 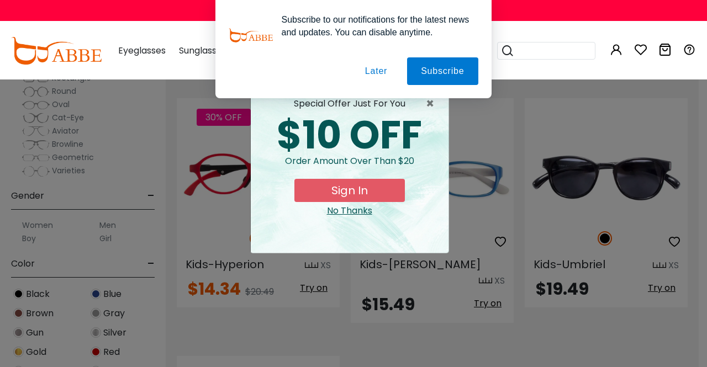 What do you see at coordinates (350, 167) in the screenshot?
I see `div: Order amount over than $20` at bounding box center [350, 167].